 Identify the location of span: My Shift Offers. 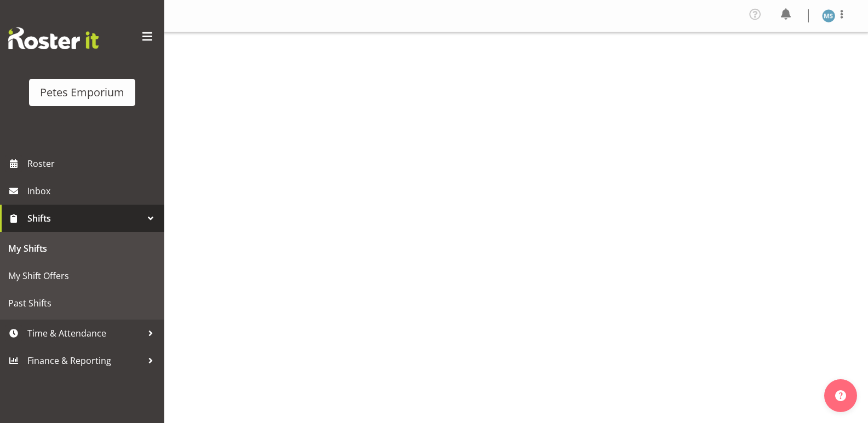
(82, 276).